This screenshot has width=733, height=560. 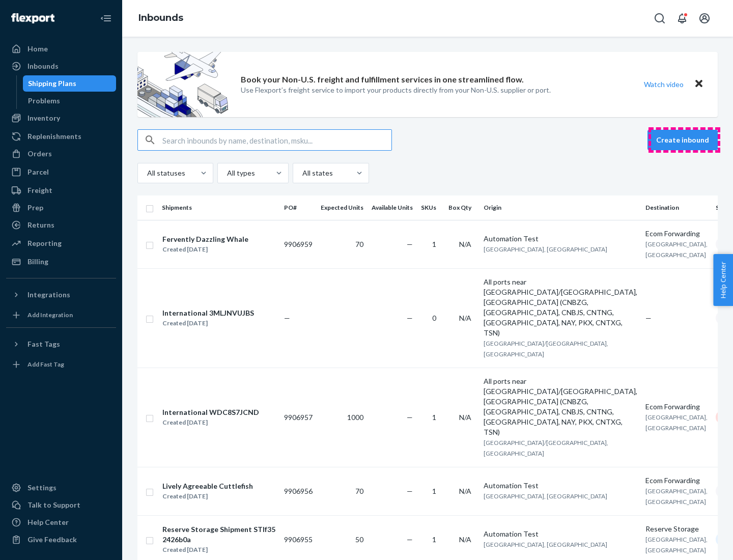 What do you see at coordinates (299, 244) in the screenshot?
I see `td: 9906959` at bounding box center [299, 244].